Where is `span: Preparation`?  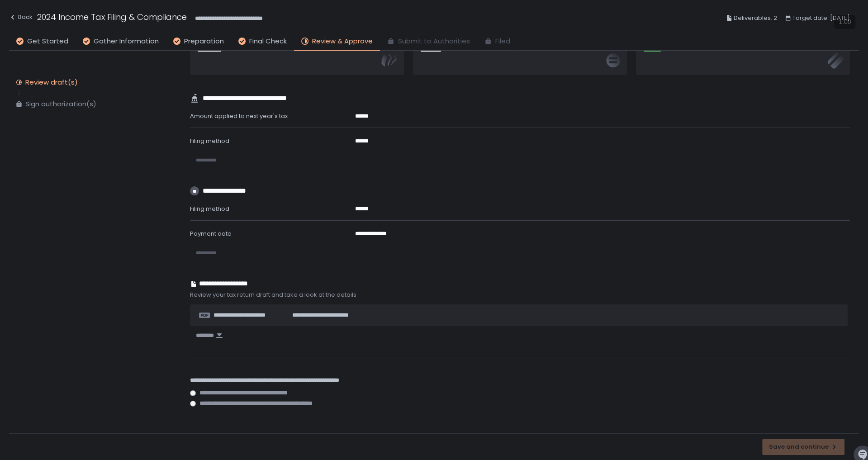 span: Preparation is located at coordinates (204, 41).